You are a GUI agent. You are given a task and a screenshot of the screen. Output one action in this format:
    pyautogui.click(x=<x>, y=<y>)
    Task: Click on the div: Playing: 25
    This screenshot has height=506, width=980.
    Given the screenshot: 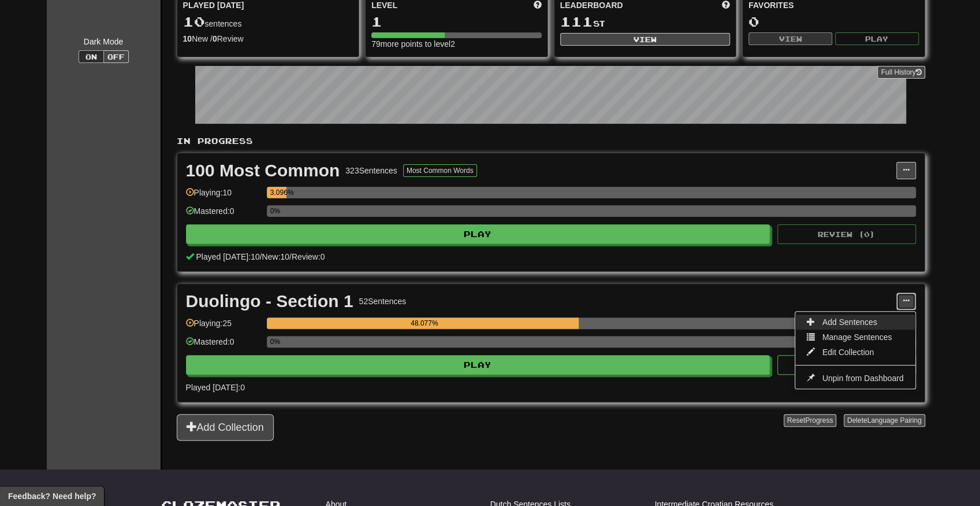 What is the action you would take?
    pyautogui.click(x=224, y=326)
    